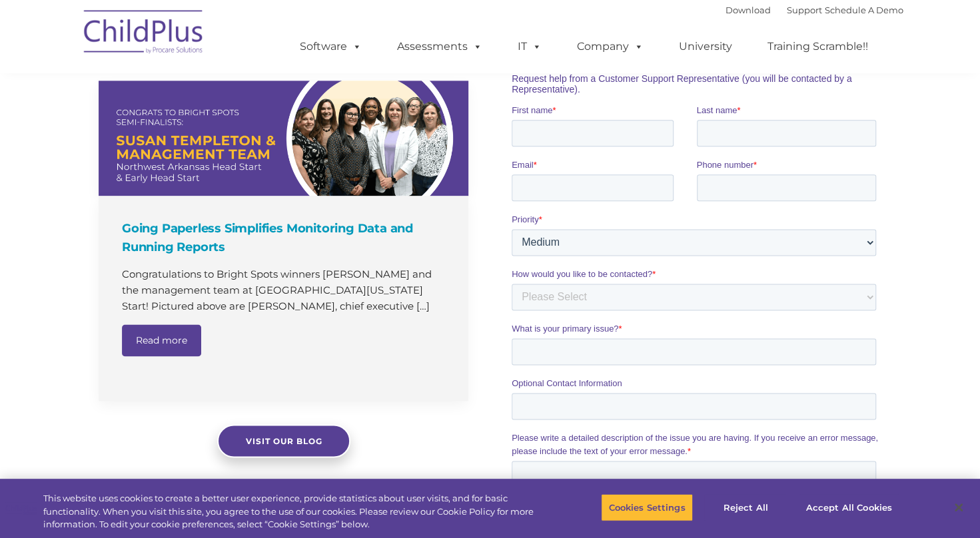  I want to click on span: Phone number, so click(214, 148).